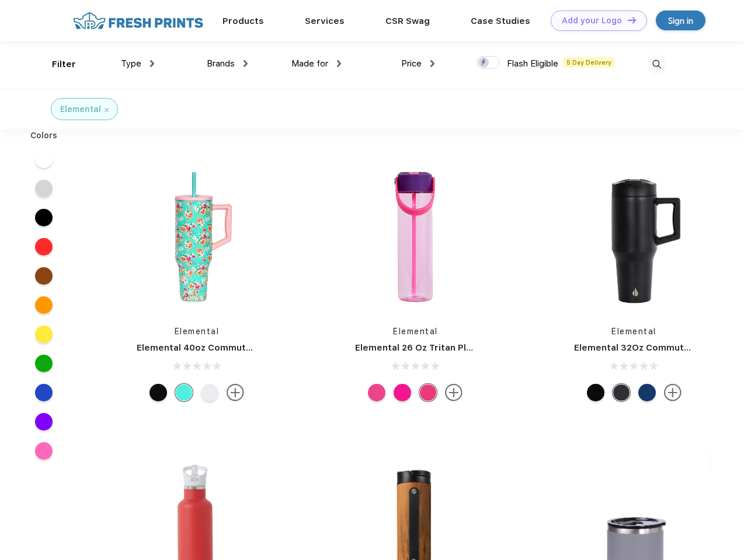 The width and height of the screenshot is (744, 560). I want to click on div: Black, so click(622, 393).